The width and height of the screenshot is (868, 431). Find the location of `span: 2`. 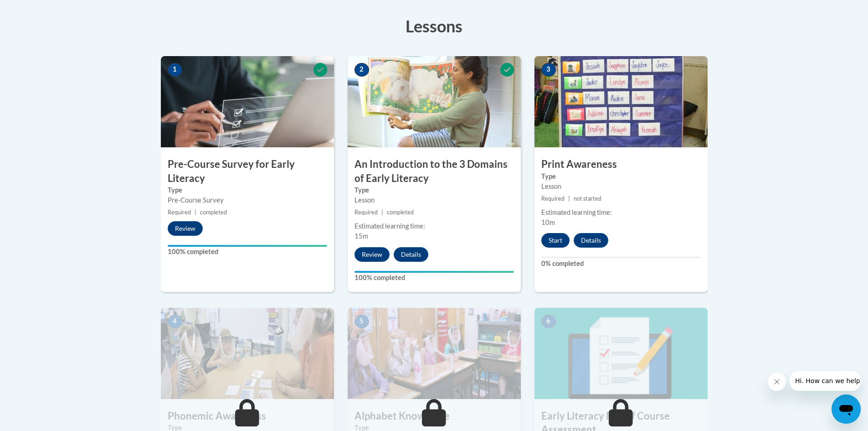

span: 2 is located at coordinates (362, 70).